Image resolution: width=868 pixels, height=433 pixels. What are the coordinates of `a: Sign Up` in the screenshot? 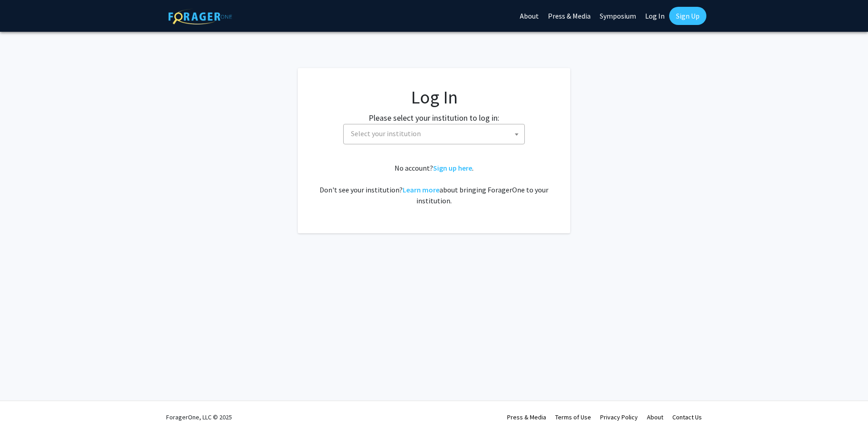 It's located at (687, 16).